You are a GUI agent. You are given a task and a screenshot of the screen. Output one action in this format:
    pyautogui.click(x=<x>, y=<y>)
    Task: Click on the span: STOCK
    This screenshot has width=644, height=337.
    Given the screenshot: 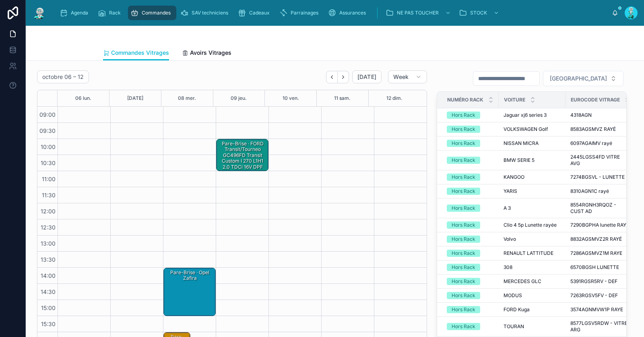 What is the action you would take?
    pyautogui.click(x=478, y=13)
    